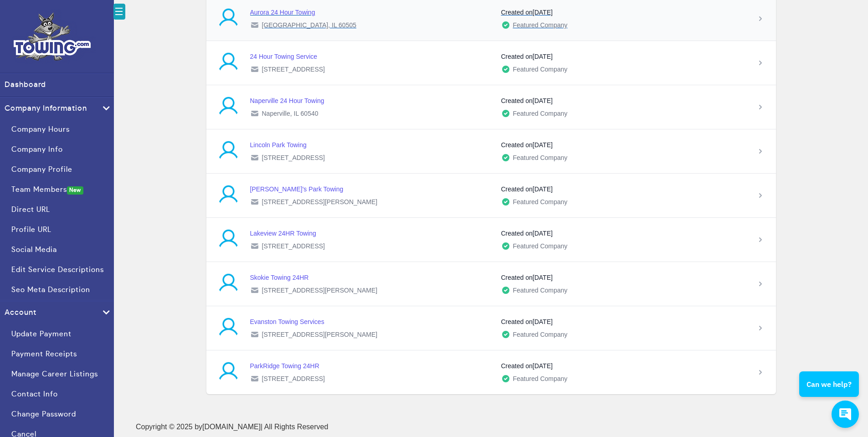 This screenshot has width=868, height=437. I want to click on span: New, so click(75, 190).